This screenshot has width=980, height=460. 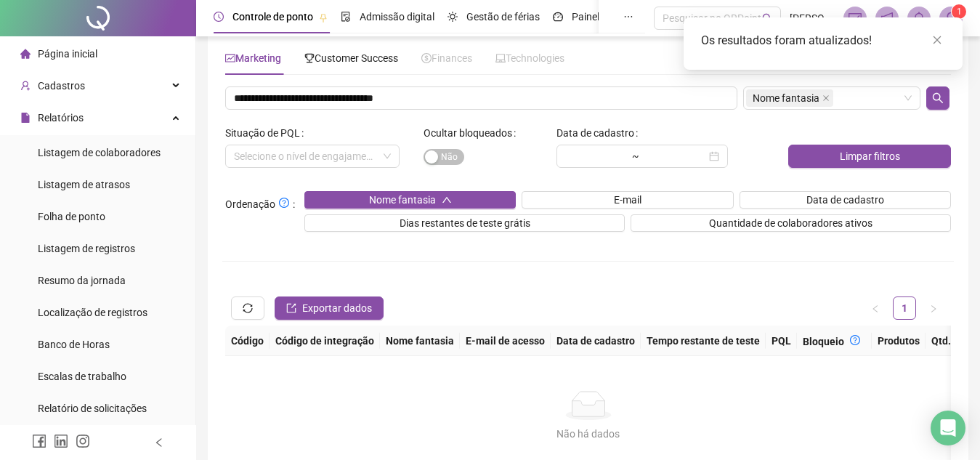 What do you see at coordinates (447, 58) in the screenshot?
I see `span: Finances` at bounding box center [447, 58].